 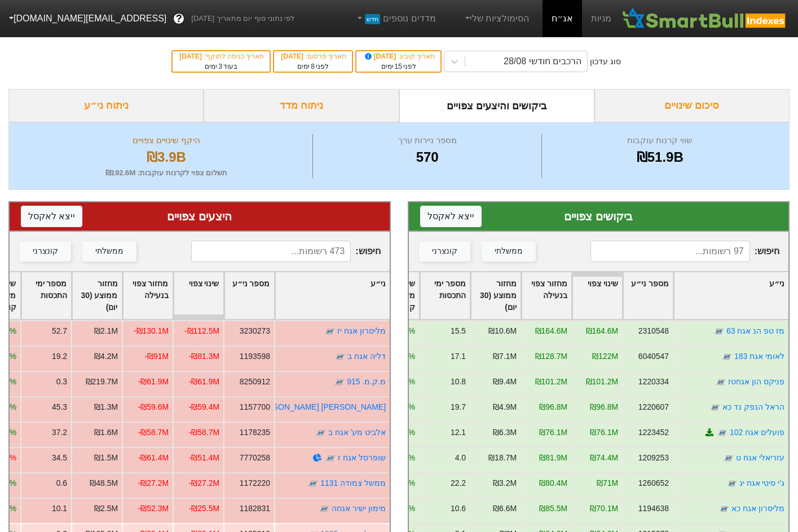 I want to click on div: ₪3.9B, so click(x=166, y=157).